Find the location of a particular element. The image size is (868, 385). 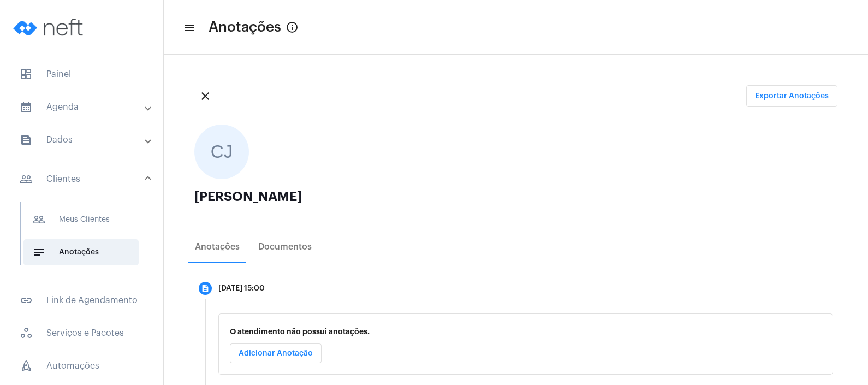

span: Serviços e Pacotes is located at coordinates (81, 333).